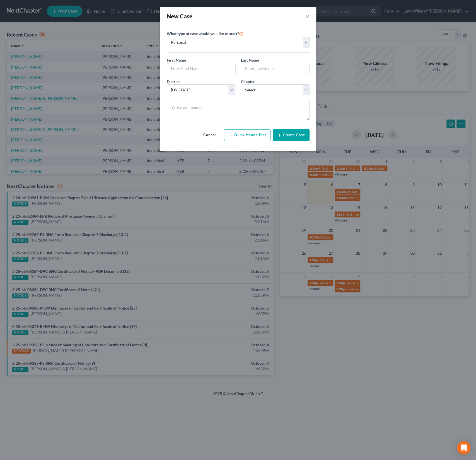  I want to click on span: District, so click(173, 81).